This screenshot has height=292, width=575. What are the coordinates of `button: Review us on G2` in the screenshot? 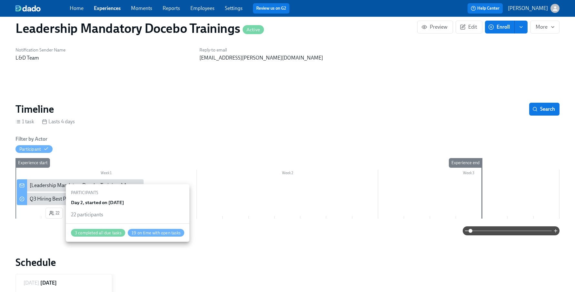 It's located at (271, 8).